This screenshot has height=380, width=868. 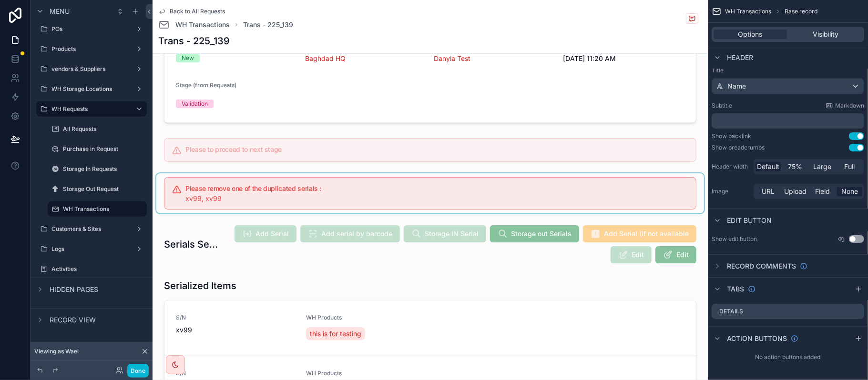 What do you see at coordinates (787, 86) in the screenshot?
I see `button: Name` at bounding box center [787, 86].